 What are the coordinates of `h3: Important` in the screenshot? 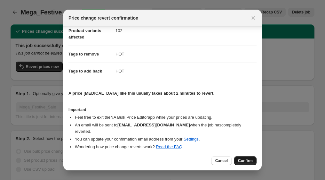 It's located at (163, 110).